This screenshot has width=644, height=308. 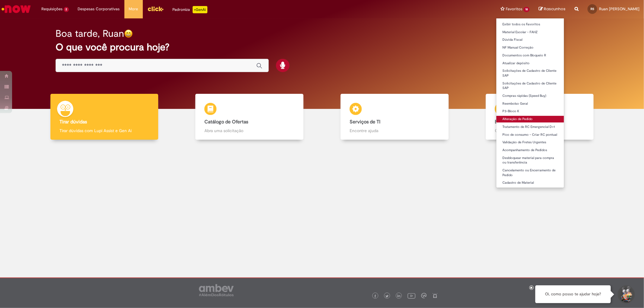 What do you see at coordinates (435, 296) in the screenshot?
I see `img: logo_footer_naosei.png` at bounding box center [435, 296].